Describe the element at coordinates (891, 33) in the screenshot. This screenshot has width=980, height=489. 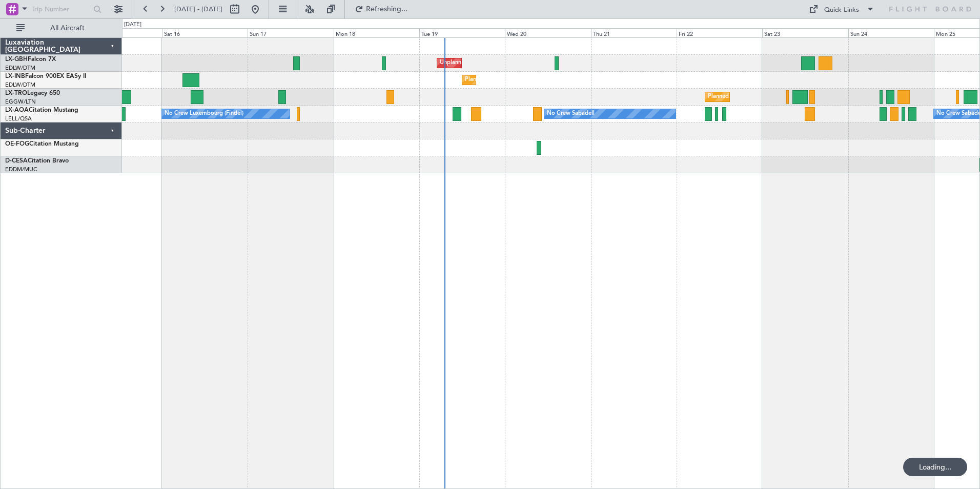
I see `div: Sun 24` at that location.